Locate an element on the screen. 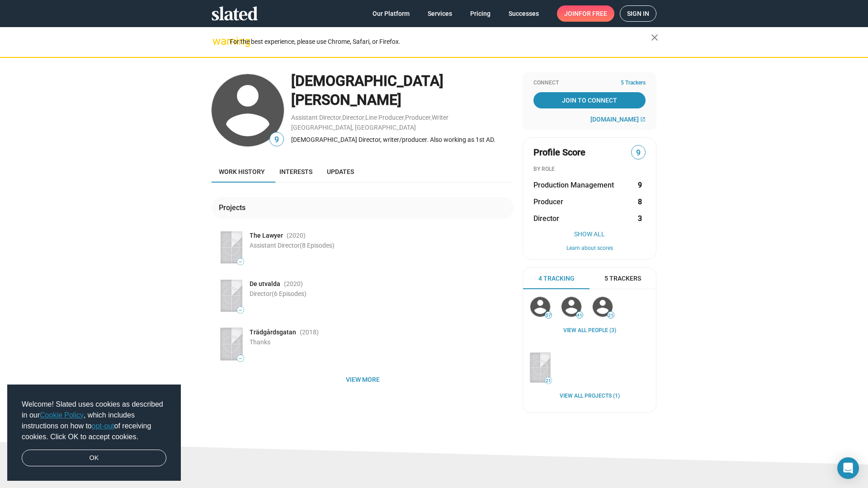 The width and height of the screenshot is (868, 488). span: The Lawyer is located at coordinates (266, 236).